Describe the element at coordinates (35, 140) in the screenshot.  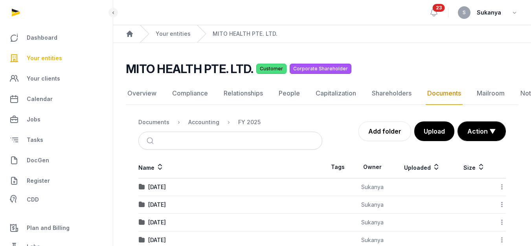
I see `span: Tasks` at that location.